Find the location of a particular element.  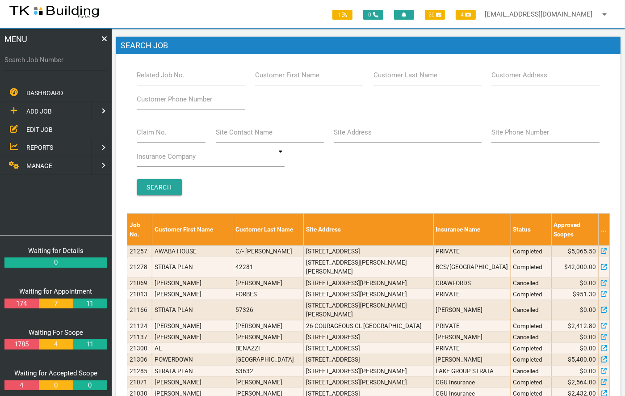

span: $5,400.00 is located at coordinates (581, 359).